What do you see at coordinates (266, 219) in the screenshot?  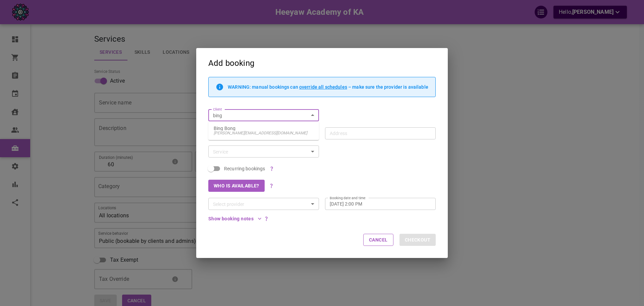 I see `svg: These notes are public and visible to admins, managers, providers and clients` at bounding box center [266, 219].